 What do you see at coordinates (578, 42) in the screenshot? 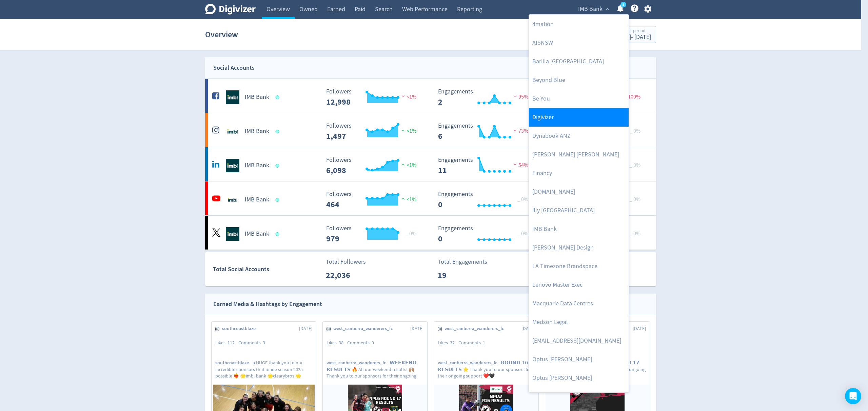
I see `a: AISNSW` at bounding box center [578, 42].